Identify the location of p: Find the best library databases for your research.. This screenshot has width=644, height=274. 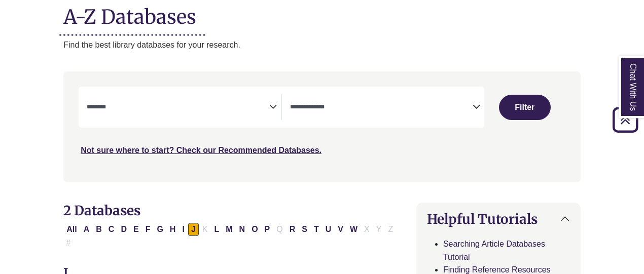
(322, 45).